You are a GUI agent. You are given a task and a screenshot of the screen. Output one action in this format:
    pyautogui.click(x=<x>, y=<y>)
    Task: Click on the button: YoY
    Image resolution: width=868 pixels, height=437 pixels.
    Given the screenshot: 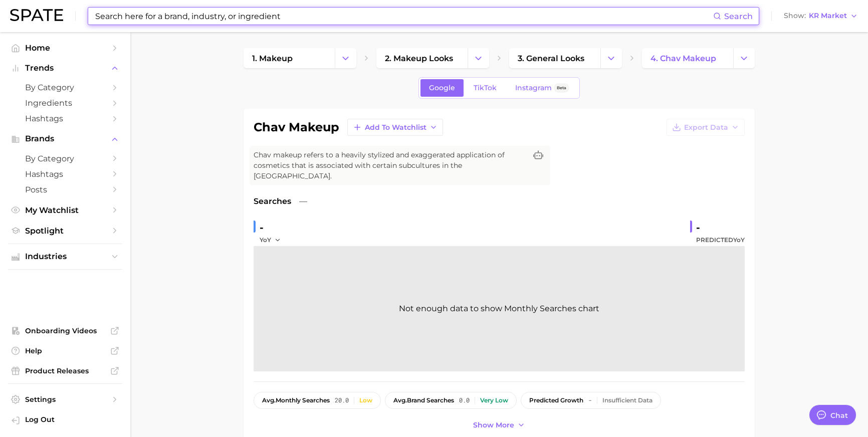 What is the action you would take?
    pyautogui.click(x=270, y=240)
    